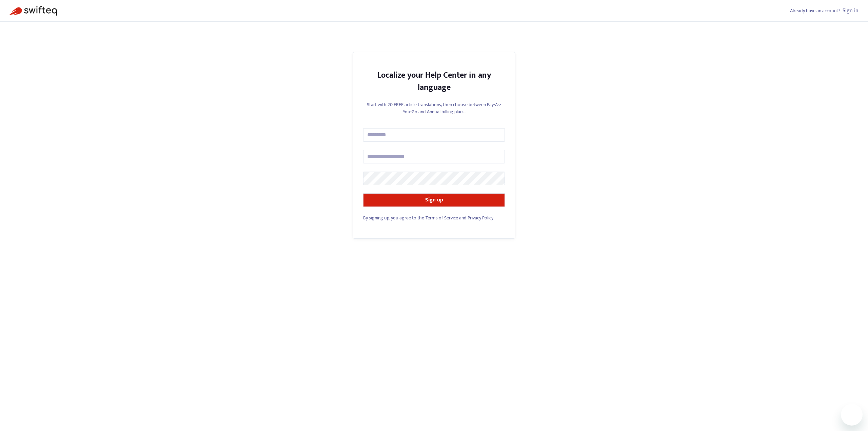  Describe the element at coordinates (441, 218) in the screenshot. I see `a: Terms of Service` at that location.